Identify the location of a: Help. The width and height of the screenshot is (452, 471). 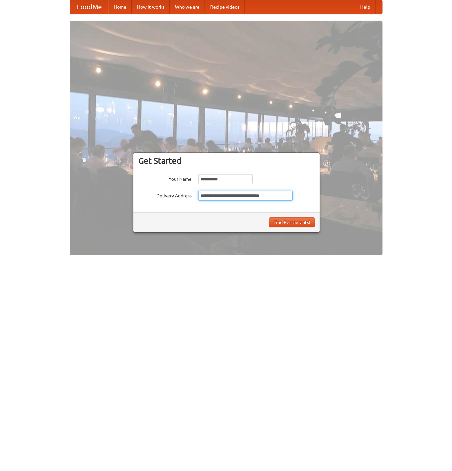
(366, 7).